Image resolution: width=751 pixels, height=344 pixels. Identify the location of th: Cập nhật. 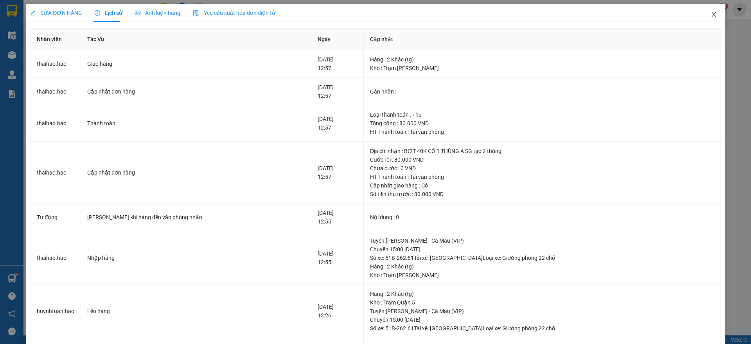
(542, 39).